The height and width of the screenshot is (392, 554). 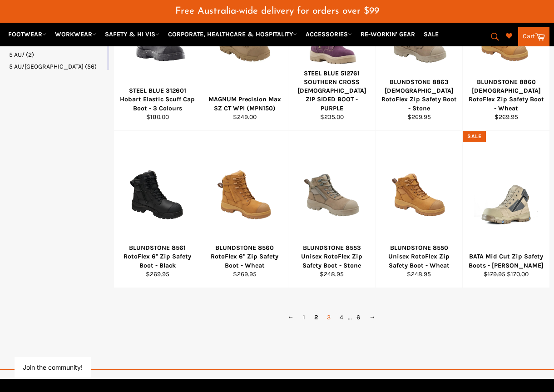 I want to click on a: 3, so click(x=329, y=317).